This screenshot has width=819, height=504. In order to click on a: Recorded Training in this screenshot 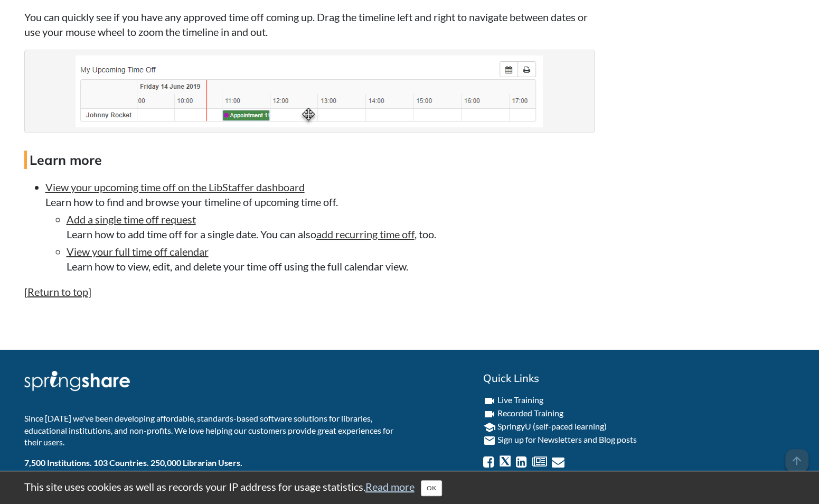, I will do `click(530, 412)`.